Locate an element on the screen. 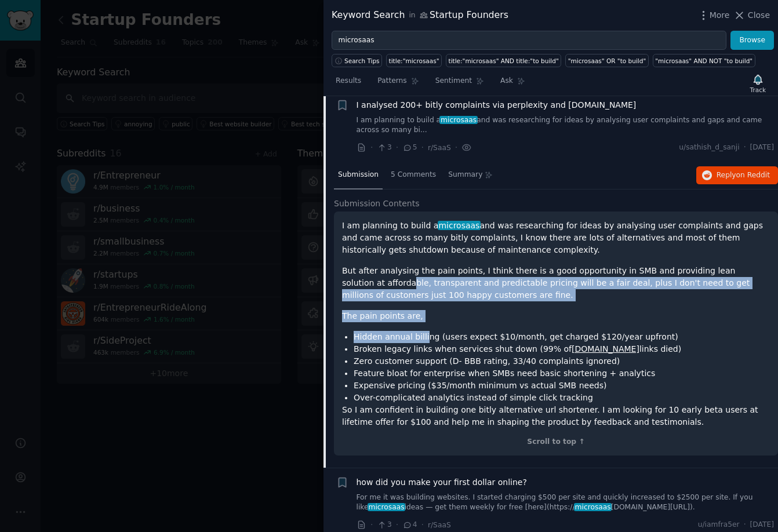 This screenshot has width=778, height=532. a: Ask is located at coordinates (513, 83).